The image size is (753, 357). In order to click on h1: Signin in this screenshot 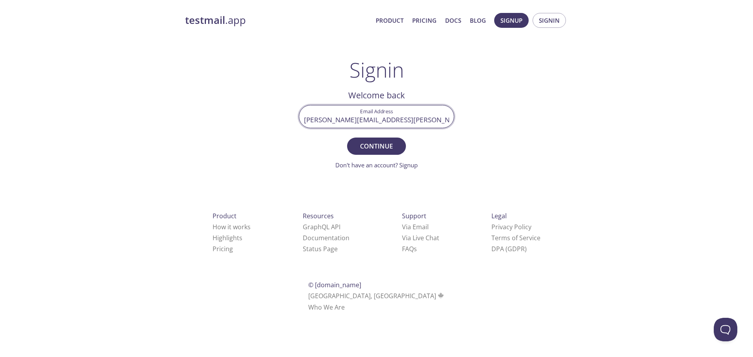, I will do `click(376, 70)`.